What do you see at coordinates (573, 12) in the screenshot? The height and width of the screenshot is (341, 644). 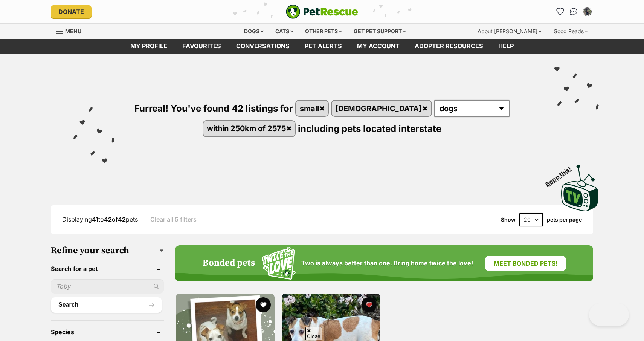 I see `img: chat-41dd97257d64d25036548639549fe6c8038ab92f7586957e7f3b1b290dea8141.svg` at bounding box center [573, 12].